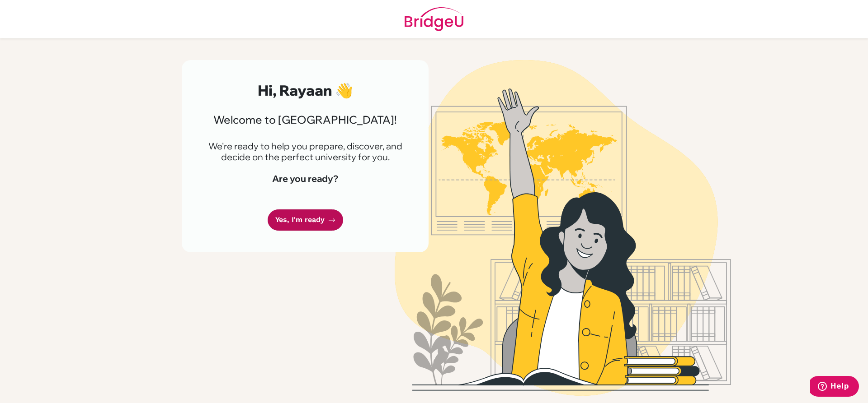  Describe the element at coordinates (305, 90) in the screenshot. I see `h2: Hi, Rayaan 👋` at that location.